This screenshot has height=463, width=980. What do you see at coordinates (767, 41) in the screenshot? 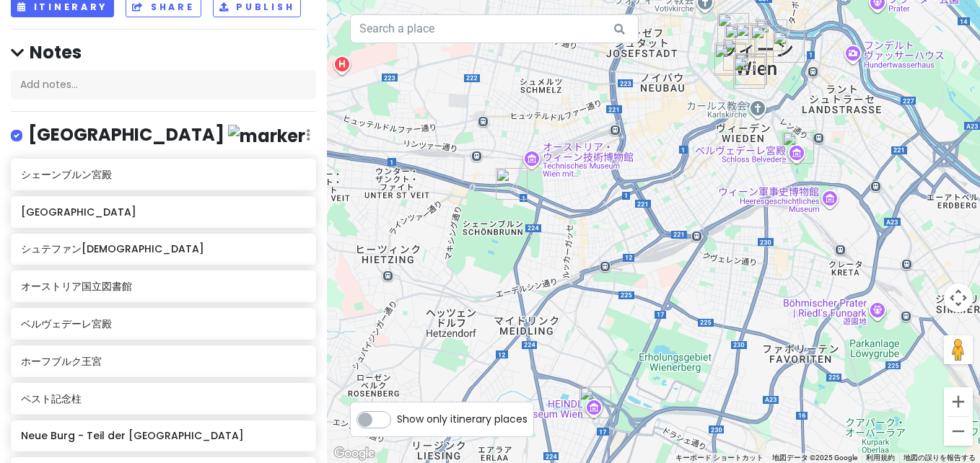
I see `div: シュテファン大聖堂` at bounding box center [767, 41].